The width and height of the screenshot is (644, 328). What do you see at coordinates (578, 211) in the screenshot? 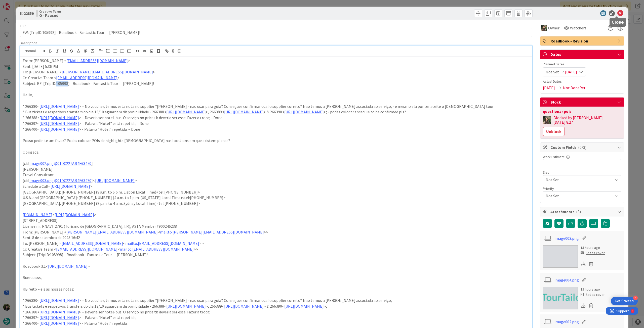
I see `span: ( 3 )` at bounding box center [578, 211].